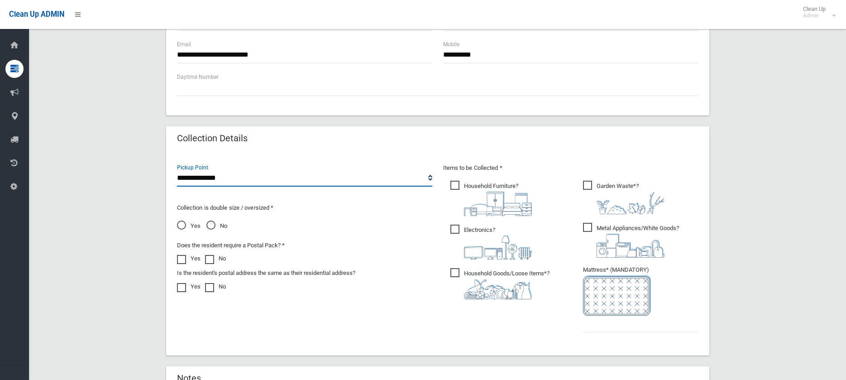 The image size is (846, 380). Describe the element at coordinates (189, 226) in the screenshot. I see `span: Yes` at that location.